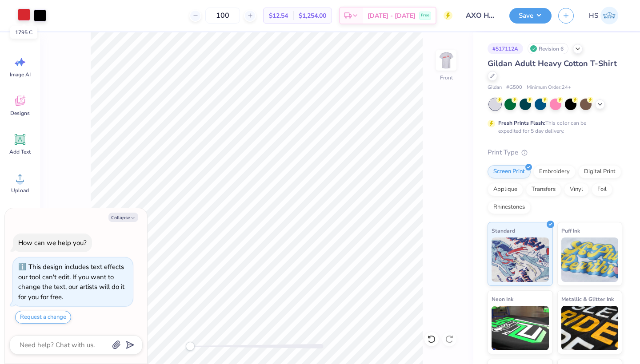  I want to click on span: Neon Ink, so click(502, 299).